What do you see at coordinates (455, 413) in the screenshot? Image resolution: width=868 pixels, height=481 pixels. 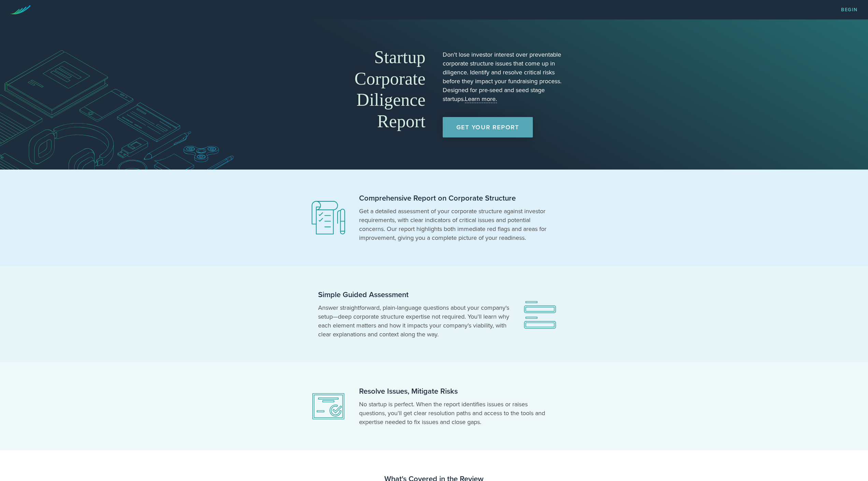 I see `p: No startup is perfect. When the report identifies issues or raises questions, you'll get clear re...` at bounding box center [455, 413].